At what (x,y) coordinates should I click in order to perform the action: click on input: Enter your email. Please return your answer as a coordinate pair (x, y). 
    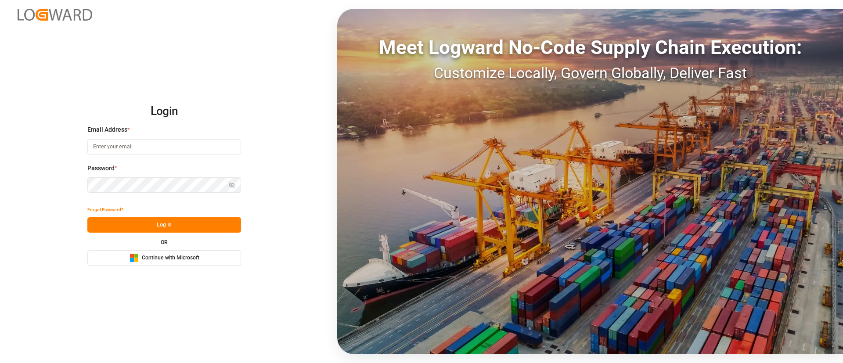
    Looking at the image, I should click on (164, 147).